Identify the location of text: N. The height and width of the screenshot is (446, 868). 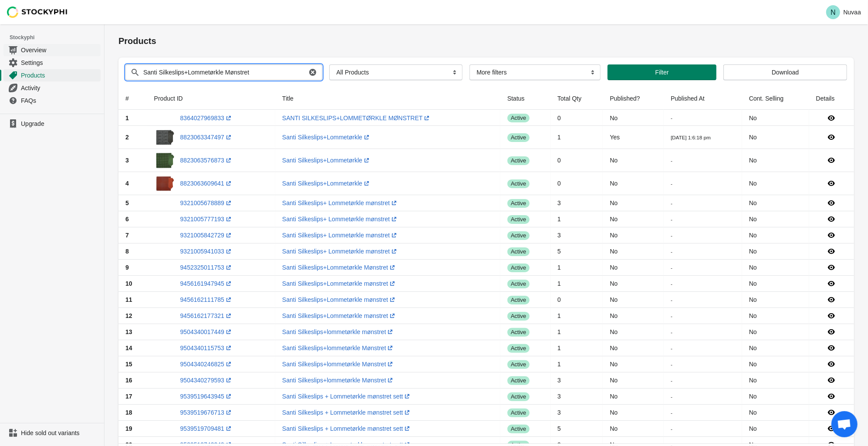
(834, 12).